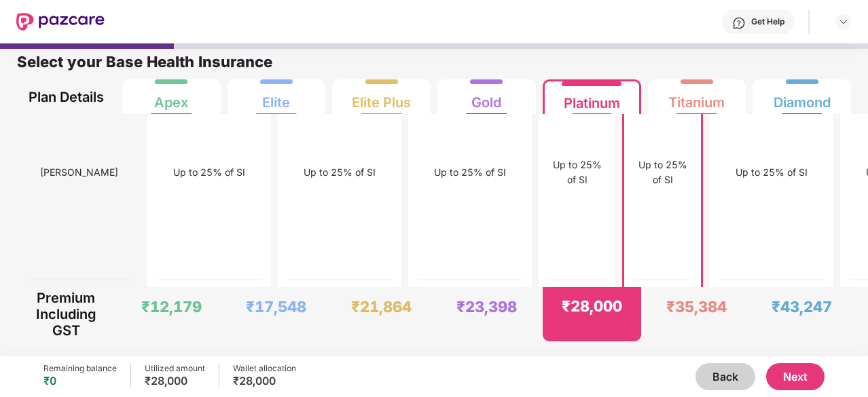  What do you see at coordinates (66, 97) in the screenshot?
I see `div: Plan Details` at bounding box center [66, 97].